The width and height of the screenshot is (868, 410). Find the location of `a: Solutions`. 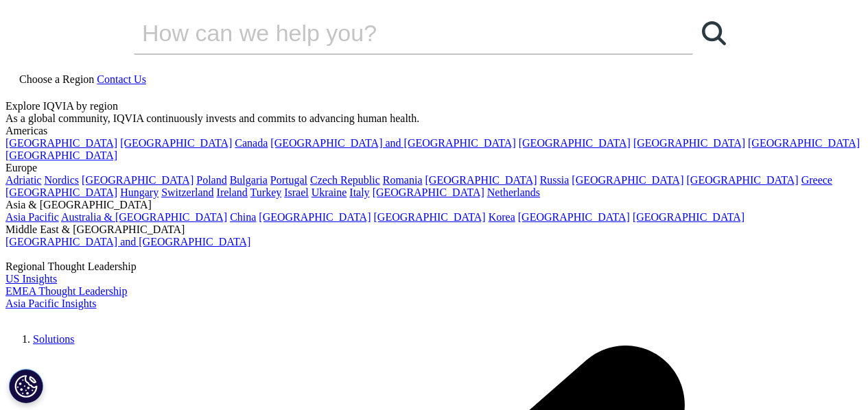

a: Solutions is located at coordinates (54, 339).